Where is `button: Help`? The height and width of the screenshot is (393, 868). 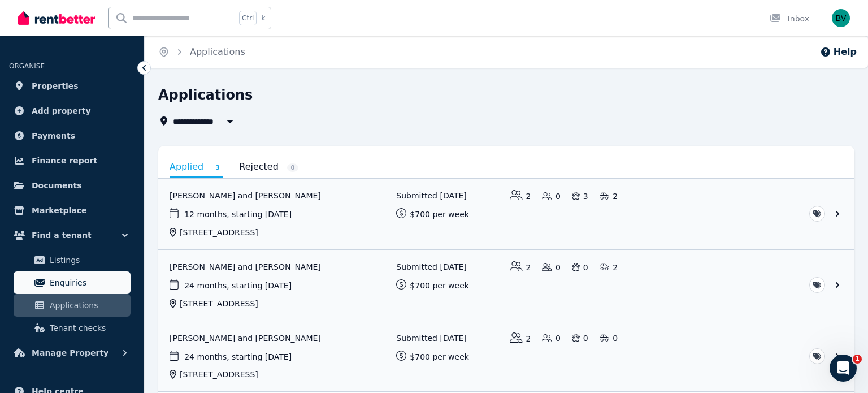 button: Help is located at coordinates (839, 52).